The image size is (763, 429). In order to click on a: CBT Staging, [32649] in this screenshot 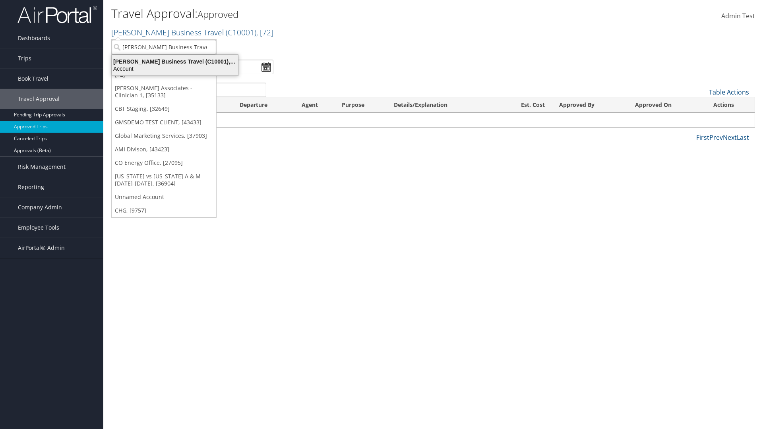, I will do `click(164, 109)`.